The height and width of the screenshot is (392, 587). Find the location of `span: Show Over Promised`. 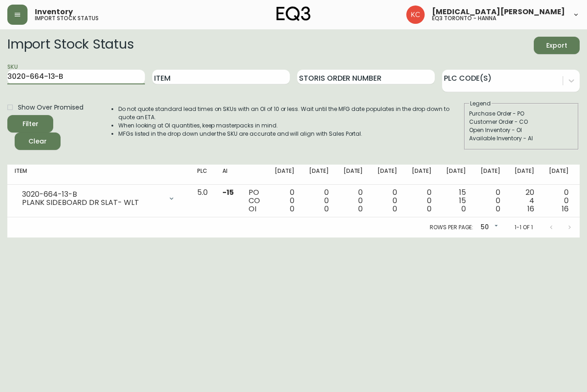

span: Show Over Promised is located at coordinates (51, 107).